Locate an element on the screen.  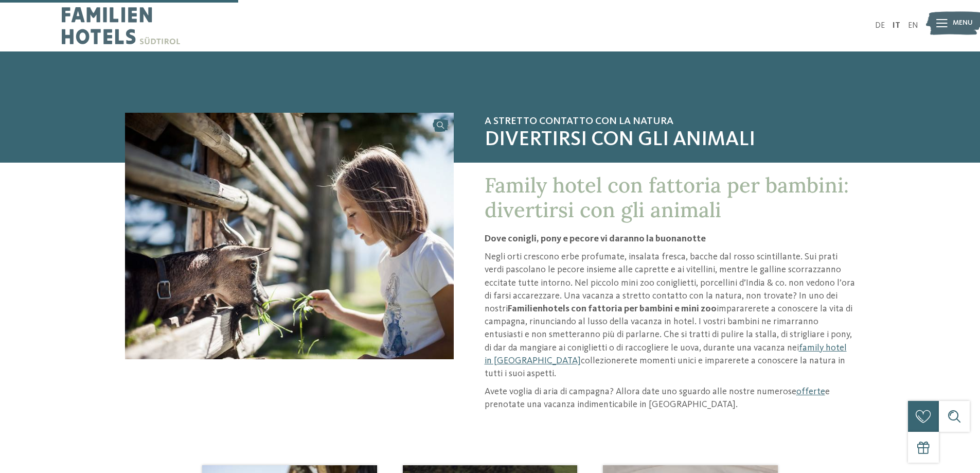
span: Divertirsi con gli animali is located at coordinates (670, 140).